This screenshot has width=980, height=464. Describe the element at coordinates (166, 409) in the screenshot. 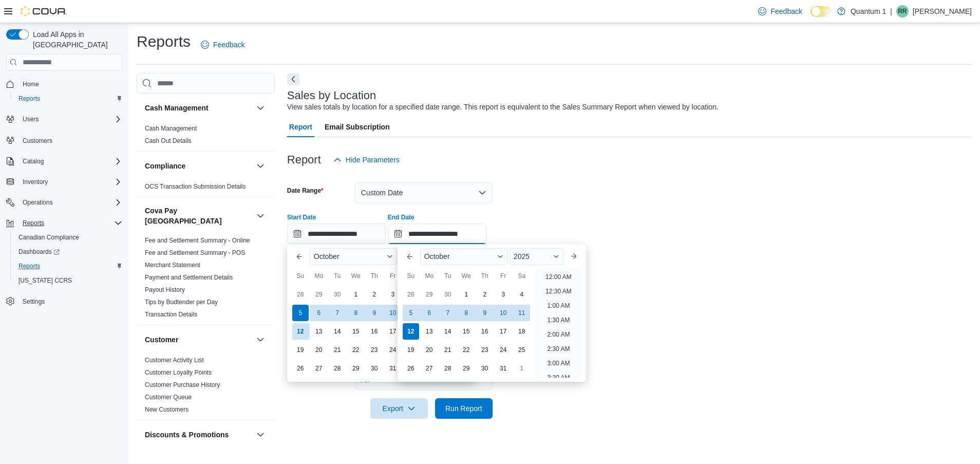

I see `span: New Customers` at that location.